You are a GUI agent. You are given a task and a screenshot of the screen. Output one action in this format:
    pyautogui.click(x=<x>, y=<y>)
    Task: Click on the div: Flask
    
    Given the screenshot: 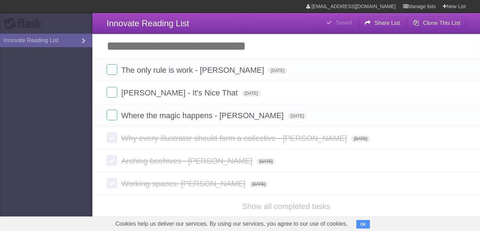 What is the action you would take?
    pyautogui.click(x=25, y=24)
    